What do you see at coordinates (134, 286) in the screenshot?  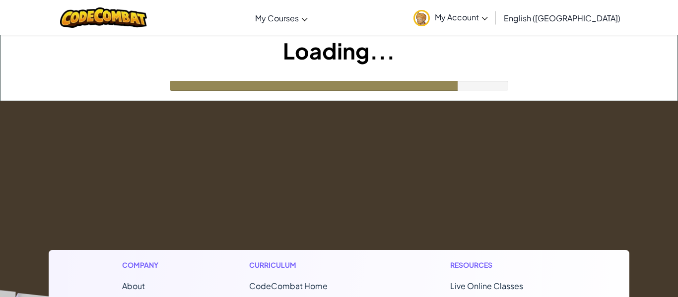 I see `a: About` at bounding box center [134, 286].